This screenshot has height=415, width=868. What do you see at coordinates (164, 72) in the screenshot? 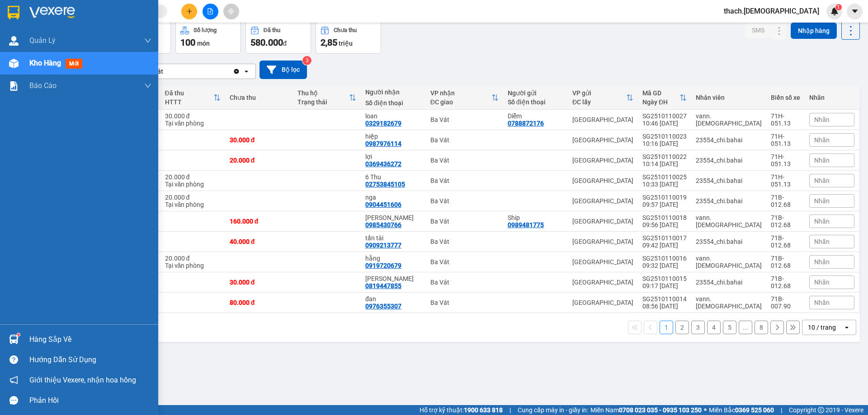
I see `input: Selected Ba Vát.` at bounding box center [164, 72].